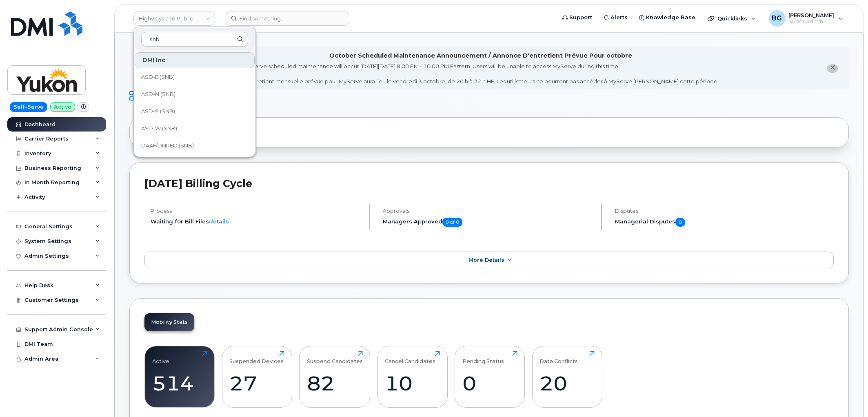 This screenshot has width=868, height=417. What do you see at coordinates (159, 129) in the screenshot?
I see `span: ASD-W (SNB)` at bounding box center [159, 129].